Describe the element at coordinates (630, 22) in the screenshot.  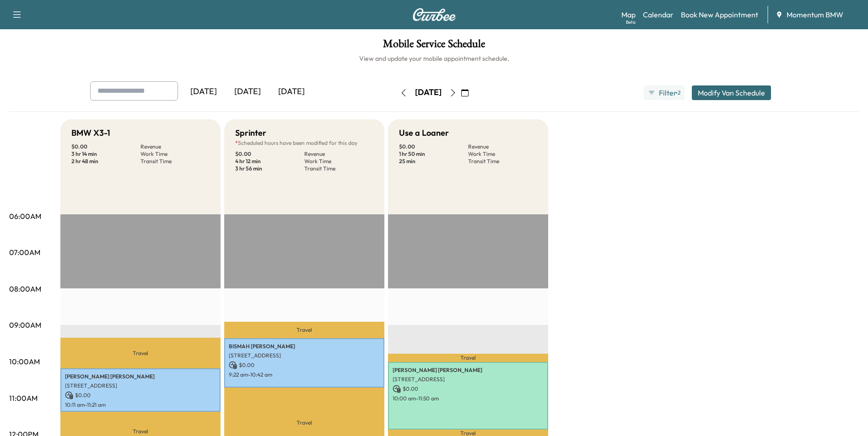
I see `div: Beta` at that location.